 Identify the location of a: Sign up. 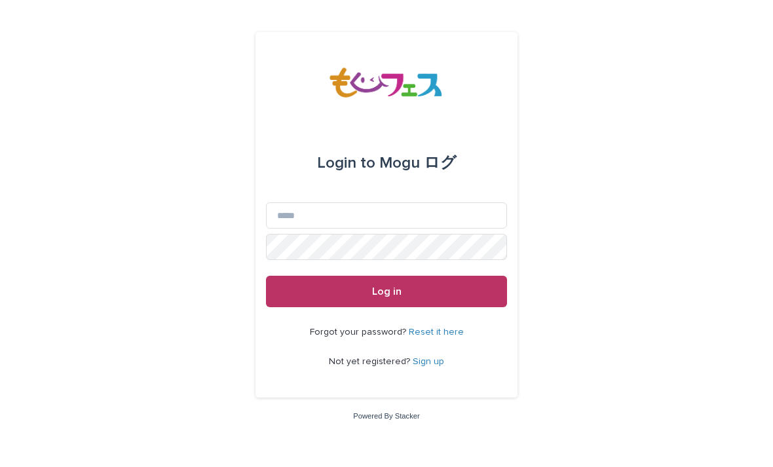
(428, 361).